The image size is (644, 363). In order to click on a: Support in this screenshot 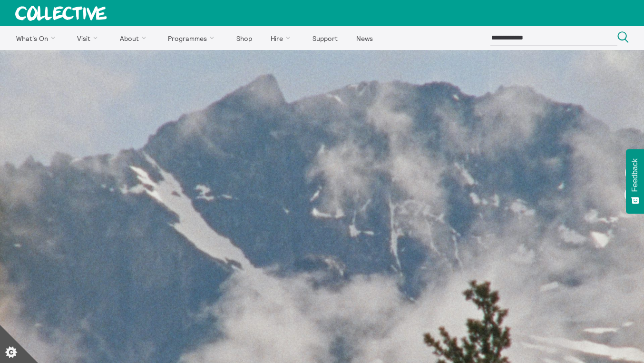, I will do `click(325, 38)`.